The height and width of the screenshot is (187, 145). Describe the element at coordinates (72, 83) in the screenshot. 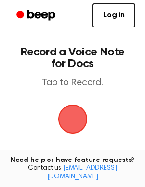

I see `p: Tap to Record.` at that location.